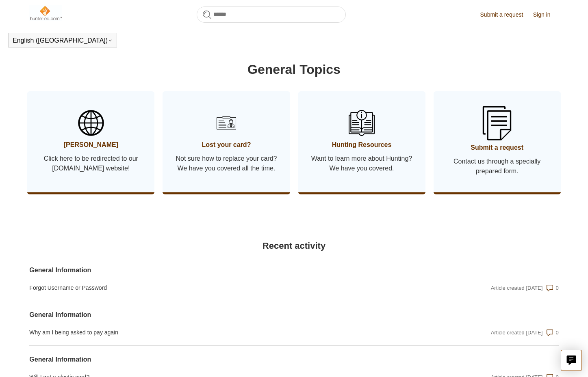 The height and width of the screenshot is (377, 588). What do you see at coordinates (294, 245) in the screenshot?
I see `h2: Recent activity` at bounding box center [294, 245].